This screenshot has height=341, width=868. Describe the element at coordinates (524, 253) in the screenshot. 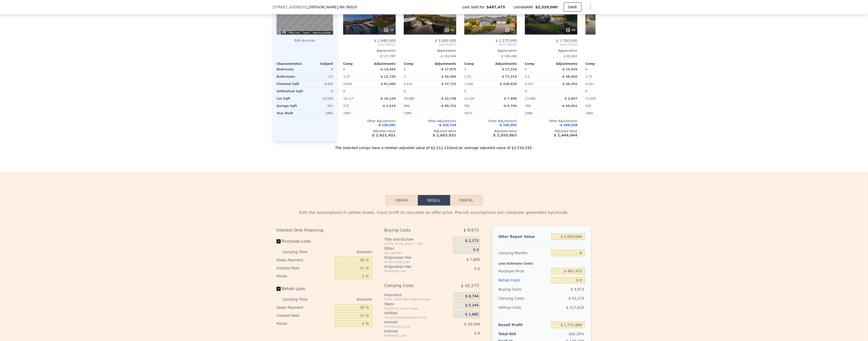

I see `div: Carrying Months` at that location.